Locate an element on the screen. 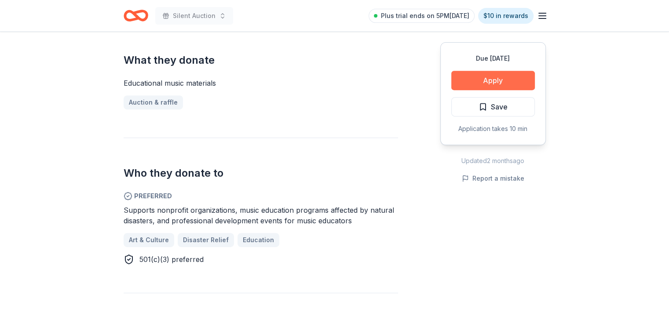 The image size is (669, 309). div: Application takes 10 min is located at coordinates (493, 129).